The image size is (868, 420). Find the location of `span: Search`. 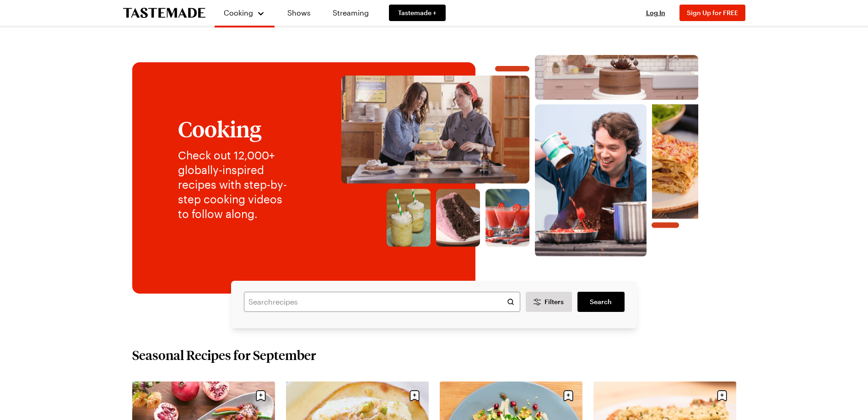

span: Search is located at coordinates (600, 302).